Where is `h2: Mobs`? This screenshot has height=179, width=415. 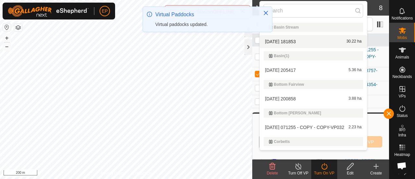 h2: Mobs is located at coordinates (318, 8).